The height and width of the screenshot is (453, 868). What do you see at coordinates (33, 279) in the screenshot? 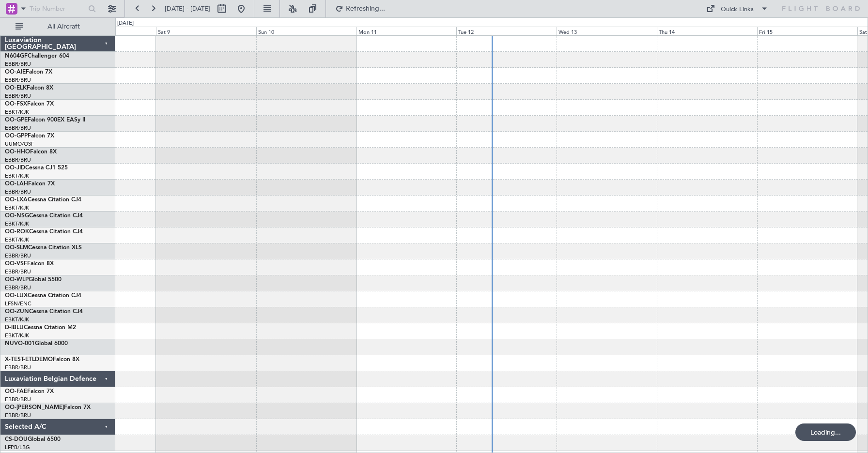
I see `a: OO-WLPGlobal 5500` at bounding box center [33, 279].